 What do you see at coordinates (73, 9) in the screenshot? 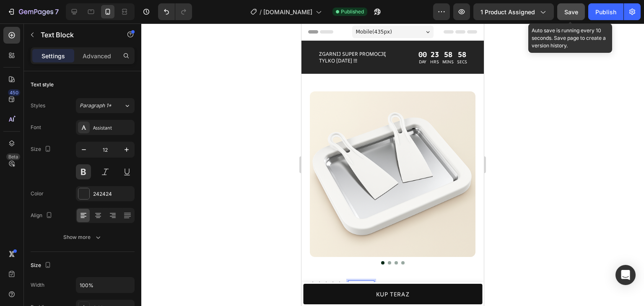
I see `span: Mobile ( 435 px)` at bounding box center [73, 9].